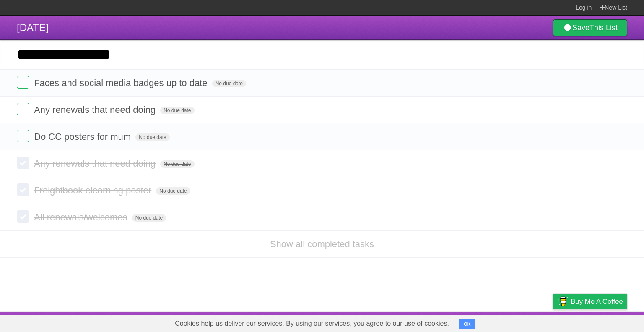 The image size is (644, 332). I want to click on a: Suggest a feature, so click(601, 322).